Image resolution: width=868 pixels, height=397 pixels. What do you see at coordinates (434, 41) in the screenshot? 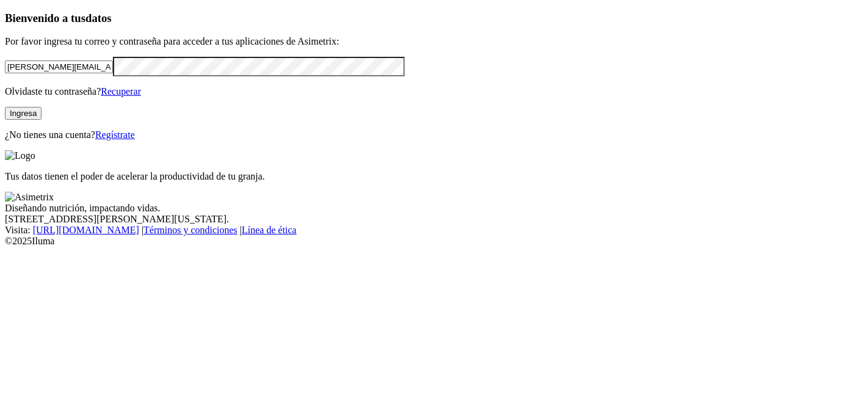
I see `p: Por favor ingresa tu correo y contraseña para acceder a tus aplicaciones de Asimetrix:` at bounding box center [434, 41].